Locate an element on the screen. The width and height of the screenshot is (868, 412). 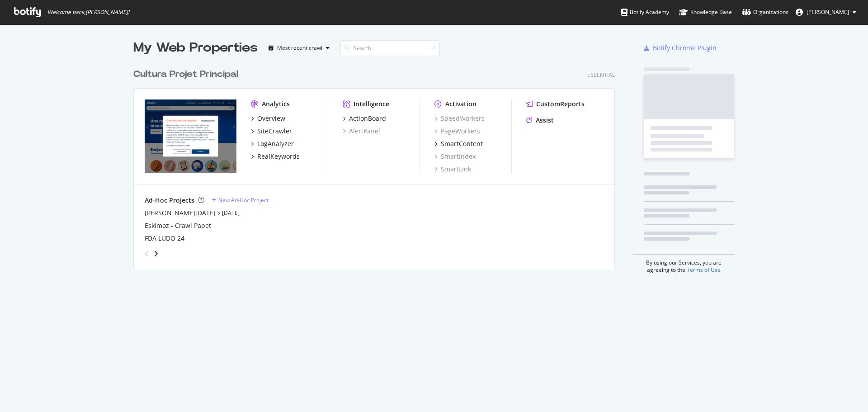
a: SmartContent is located at coordinates (459, 144).